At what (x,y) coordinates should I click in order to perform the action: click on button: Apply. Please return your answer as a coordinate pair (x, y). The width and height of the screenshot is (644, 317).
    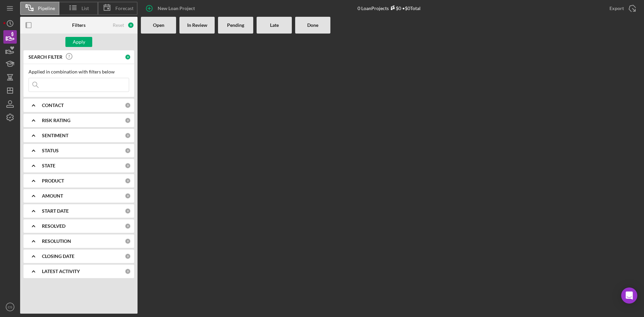
    Looking at the image, I should click on (79, 42).